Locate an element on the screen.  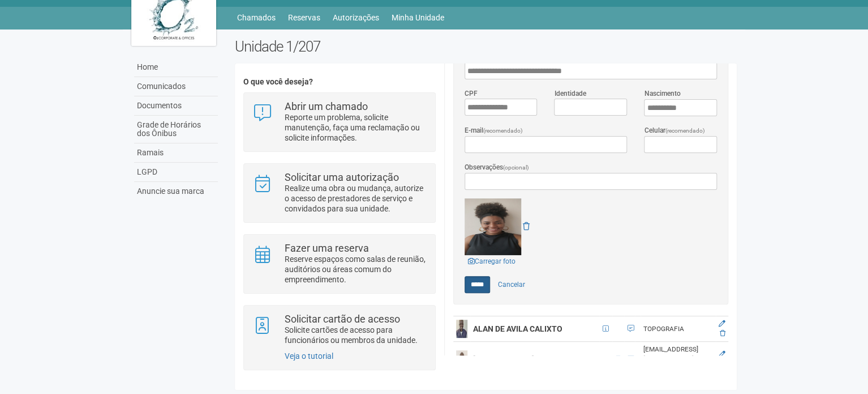
a: Documentos is located at coordinates (176, 106).